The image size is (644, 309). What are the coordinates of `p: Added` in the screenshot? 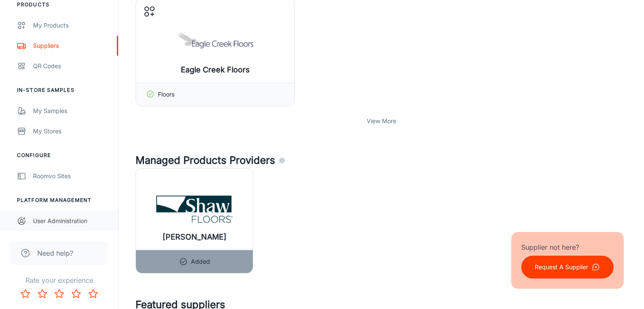 It's located at (200, 261).